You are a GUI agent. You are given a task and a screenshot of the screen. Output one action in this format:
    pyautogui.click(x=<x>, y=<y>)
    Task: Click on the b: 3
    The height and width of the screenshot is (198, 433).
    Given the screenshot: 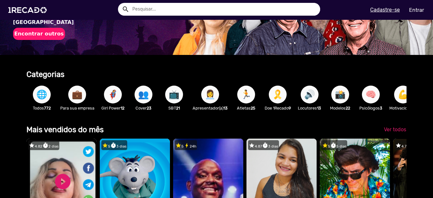 What is the action you would take?
    pyautogui.click(x=381, y=108)
    